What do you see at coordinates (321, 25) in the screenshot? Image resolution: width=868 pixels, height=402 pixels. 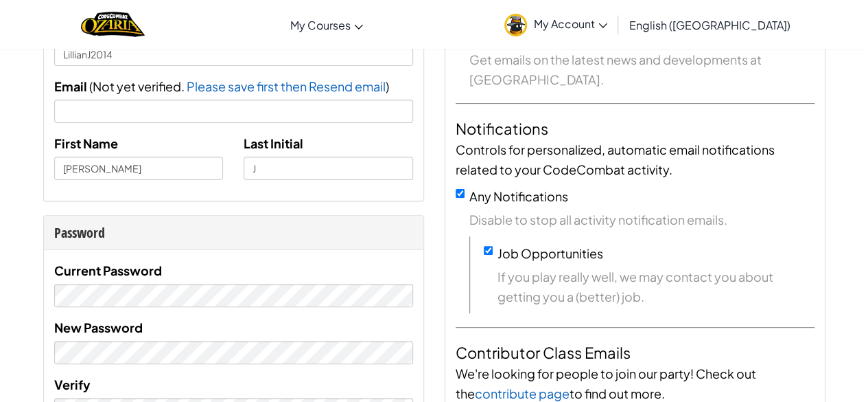 I see `span: My Courses` at bounding box center [321, 25].